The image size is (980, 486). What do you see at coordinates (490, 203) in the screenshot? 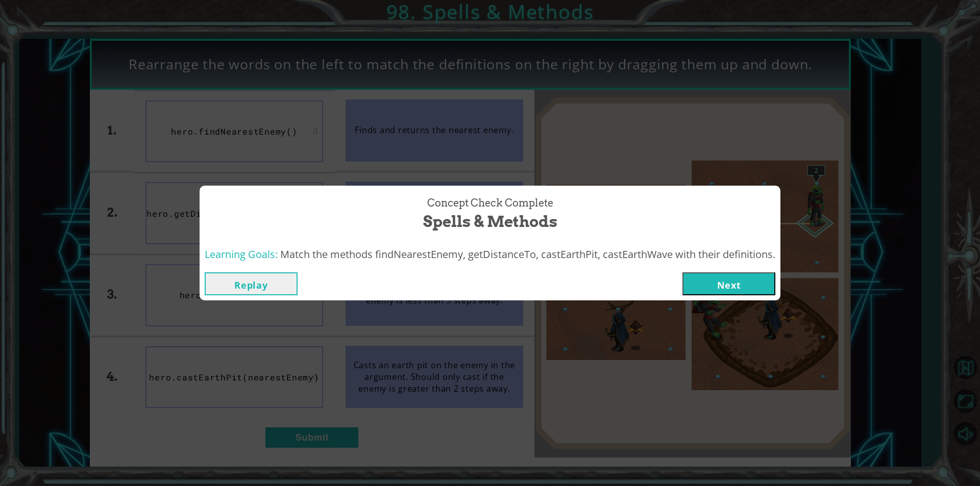
I see `span: Concept Check Complete` at bounding box center [490, 203].